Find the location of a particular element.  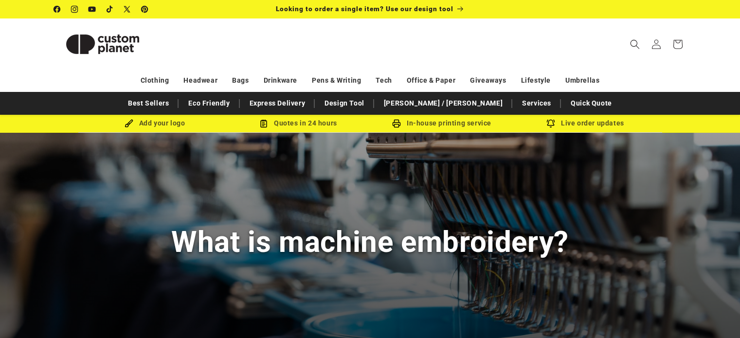

img: Brush Icon is located at coordinates (129, 124).